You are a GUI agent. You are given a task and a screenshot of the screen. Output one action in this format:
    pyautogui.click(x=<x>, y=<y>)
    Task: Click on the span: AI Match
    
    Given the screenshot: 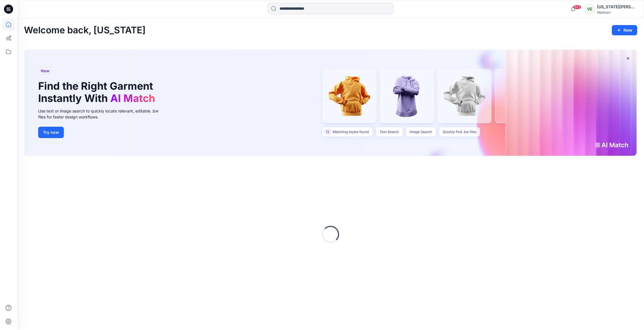 What is the action you would take?
    pyautogui.click(x=132, y=98)
    